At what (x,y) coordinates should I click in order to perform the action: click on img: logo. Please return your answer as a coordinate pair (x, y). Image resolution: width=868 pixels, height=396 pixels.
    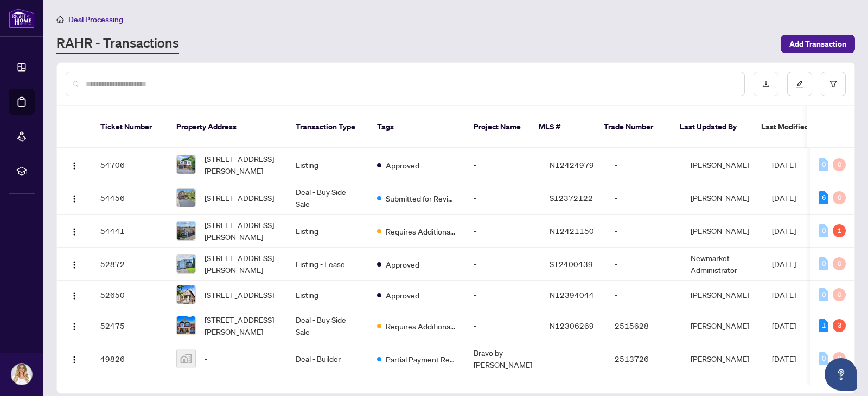
    Looking at the image, I should click on (22, 18).